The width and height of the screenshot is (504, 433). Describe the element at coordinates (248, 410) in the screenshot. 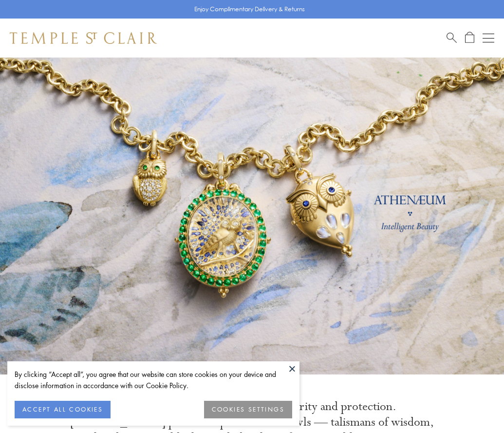

I see `button: COOKIES SETTINGS` at that location.